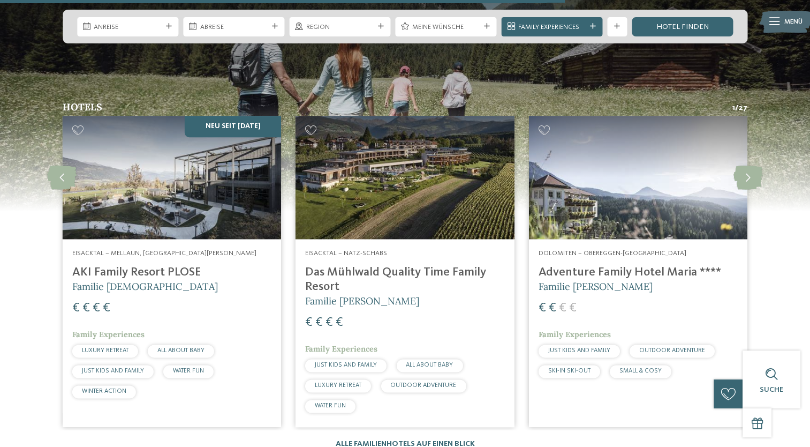 This screenshot has height=447, width=810. I want to click on span: Meine Wünsche, so click(446, 27).